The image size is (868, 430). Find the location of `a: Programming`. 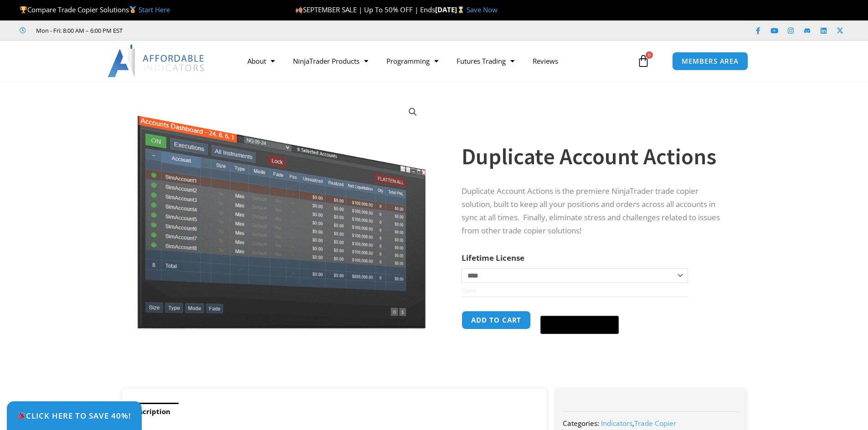

a: Programming is located at coordinates (413, 61).